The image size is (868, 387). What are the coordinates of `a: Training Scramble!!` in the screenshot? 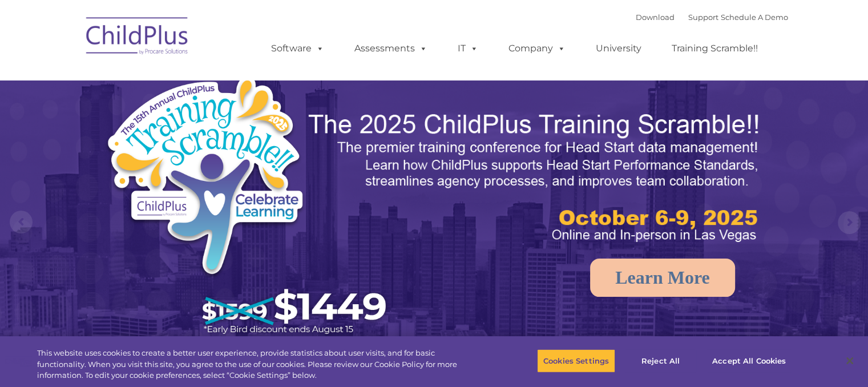 It's located at (715, 49).